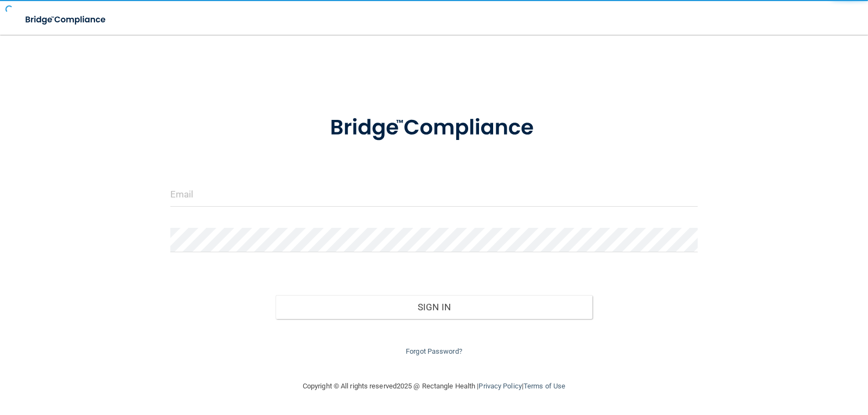 The image size is (868, 415). What do you see at coordinates (544, 386) in the screenshot?
I see `a: Terms of Use` at bounding box center [544, 386].